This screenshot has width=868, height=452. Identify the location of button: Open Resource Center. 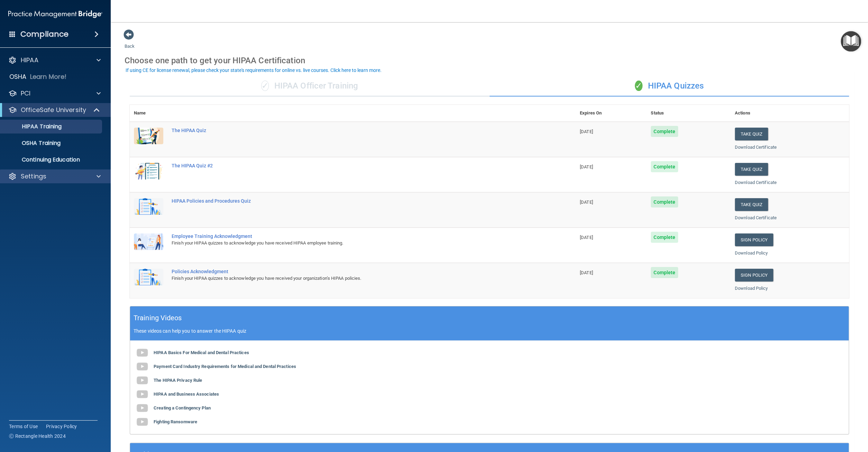
(851, 41).